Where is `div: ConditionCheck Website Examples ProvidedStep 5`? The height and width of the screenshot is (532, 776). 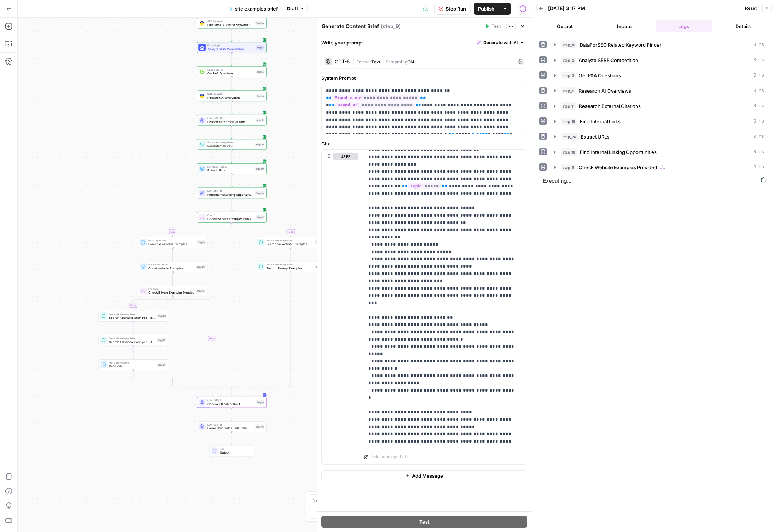
div: ConditionCheck Website Examples ProvidedStep 5 is located at coordinates (232, 217).